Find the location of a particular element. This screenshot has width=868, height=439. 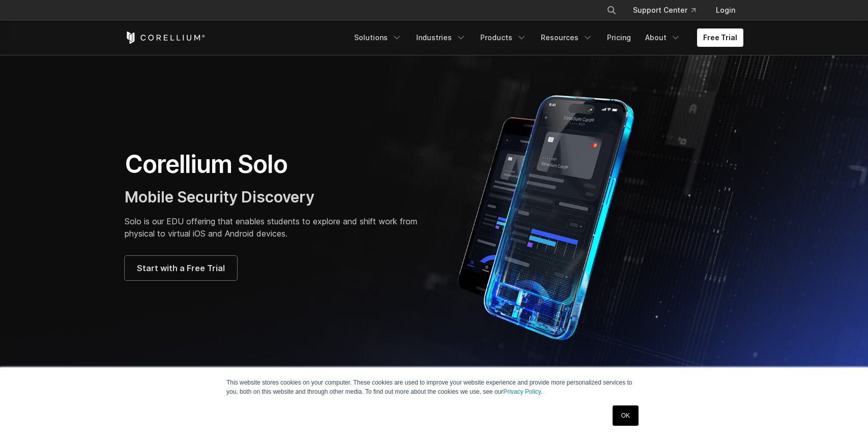

span: Mobile Security Discovery is located at coordinates (219, 196).